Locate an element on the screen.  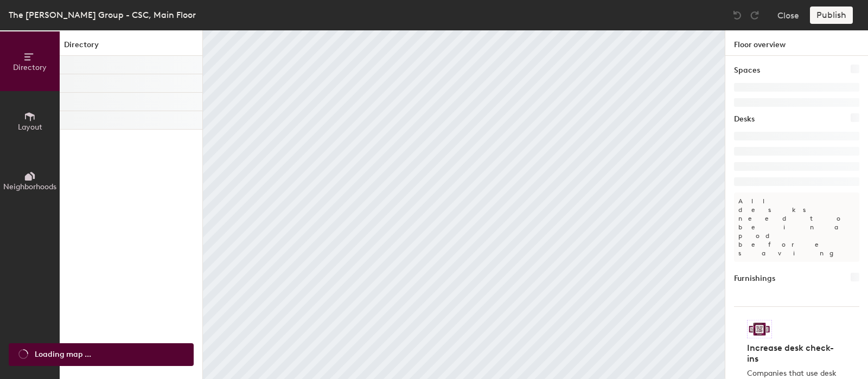
h4: Increase desk check-ins is located at coordinates (793, 354).